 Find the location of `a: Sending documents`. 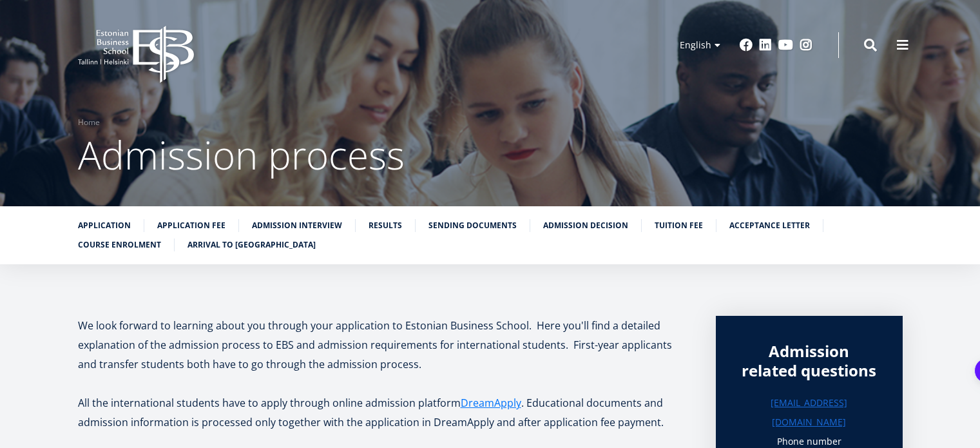

a: Sending documents is located at coordinates (472, 226).